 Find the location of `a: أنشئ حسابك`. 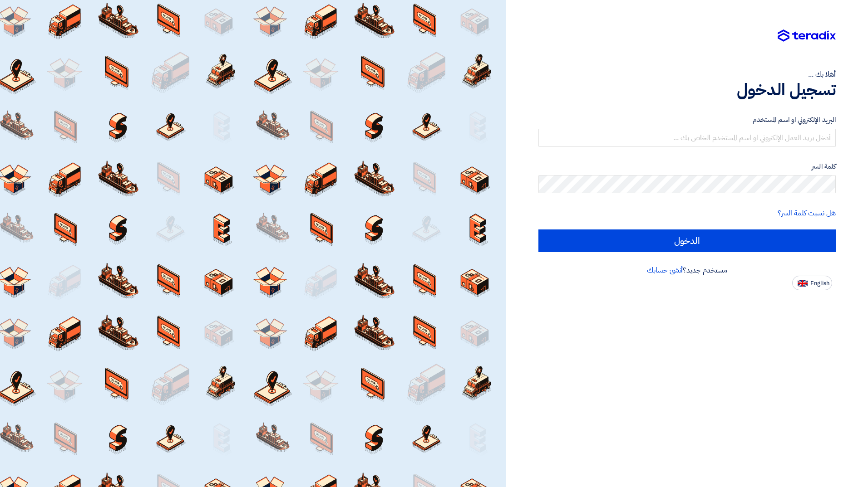

a: أنشئ حسابك is located at coordinates (664, 271).